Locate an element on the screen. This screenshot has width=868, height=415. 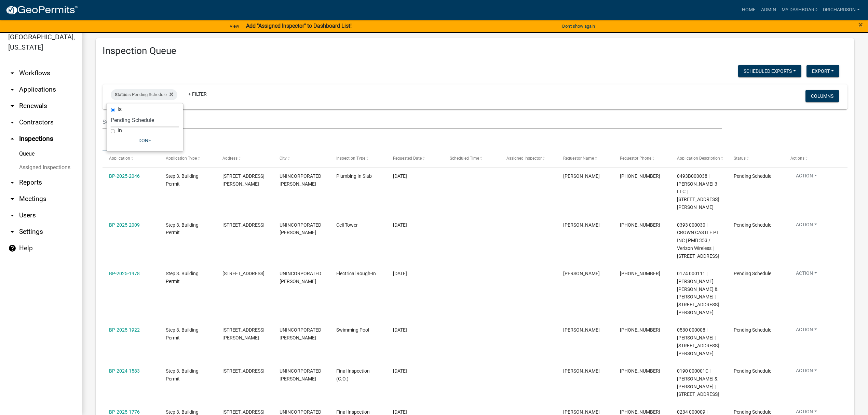
datatable-header-cell: Actions is located at coordinates (812, 159).